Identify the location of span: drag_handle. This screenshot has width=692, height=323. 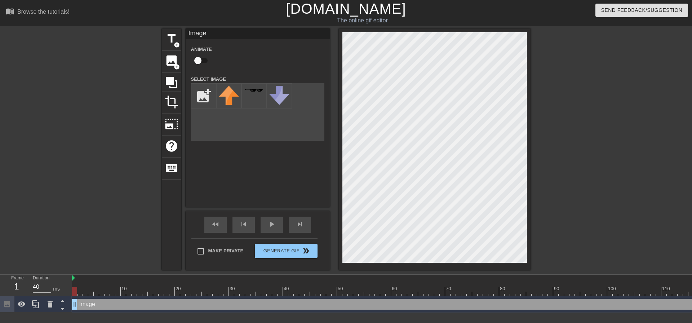
(75, 304).